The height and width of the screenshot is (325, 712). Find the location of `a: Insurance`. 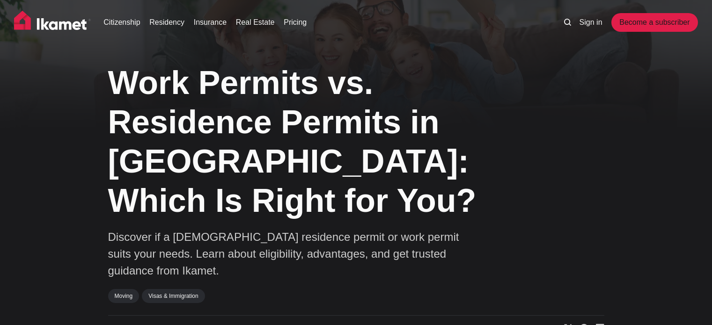

a: Insurance is located at coordinates (210, 22).